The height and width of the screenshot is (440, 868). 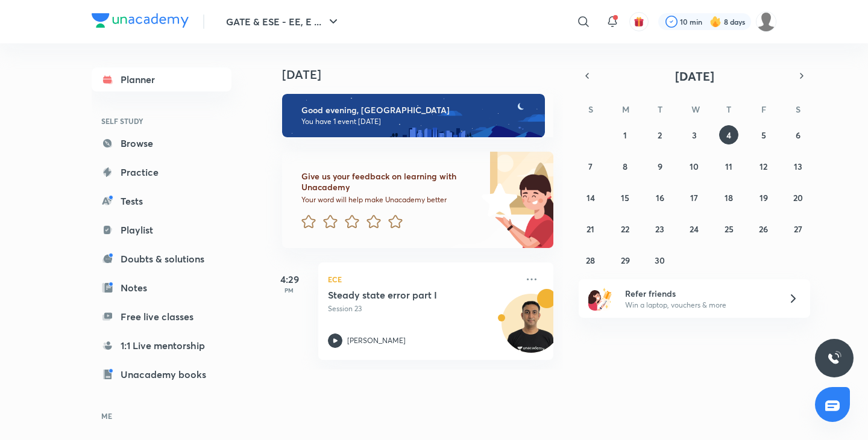 I want to click on h6: Give us your feedback on learning with Unacademy, so click(x=389, y=182).